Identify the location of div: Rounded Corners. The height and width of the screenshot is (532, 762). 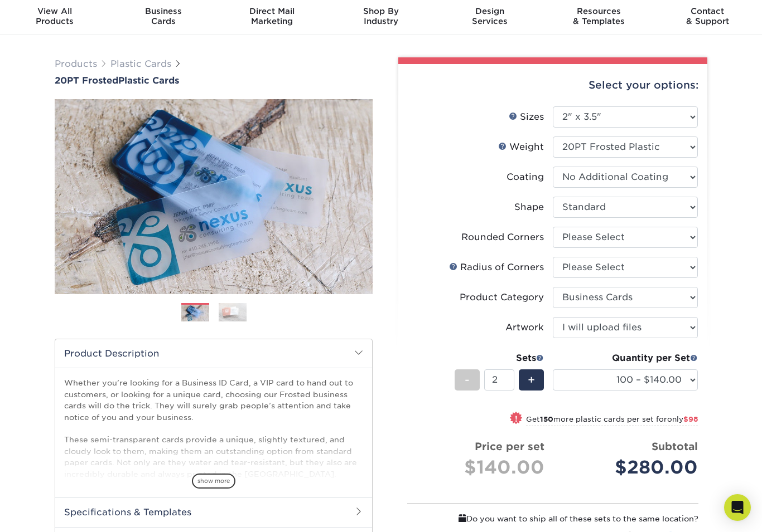
(502, 237).